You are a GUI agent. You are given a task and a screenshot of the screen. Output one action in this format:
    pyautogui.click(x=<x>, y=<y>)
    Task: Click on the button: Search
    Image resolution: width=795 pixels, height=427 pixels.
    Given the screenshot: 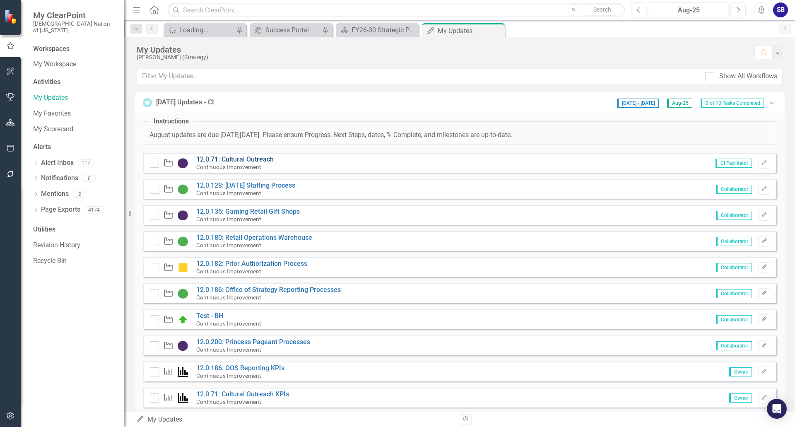 What is the action you would take?
    pyautogui.click(x=602, y=10)
    